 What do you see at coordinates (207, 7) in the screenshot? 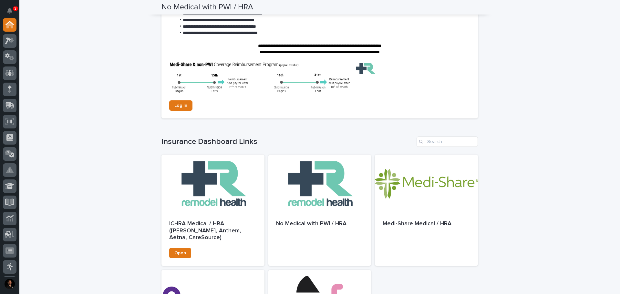
I see `h2: No Medical with PWI / HRA` at bounding box center [207, 7].